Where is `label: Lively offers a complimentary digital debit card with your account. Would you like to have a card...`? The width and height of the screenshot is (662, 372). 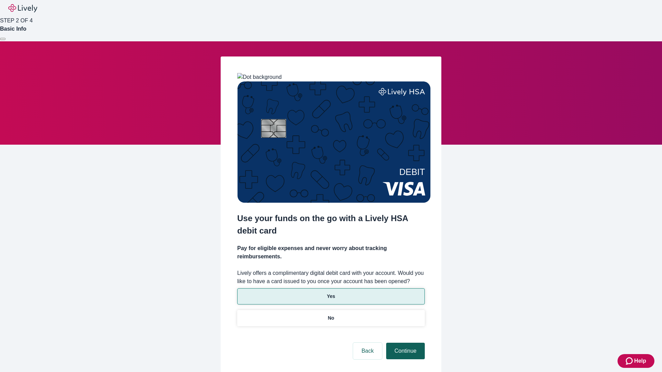 label: Lively offers a complimentary digital debit card with your account. Would you like to have a card... is located at coordinates (331, 277).